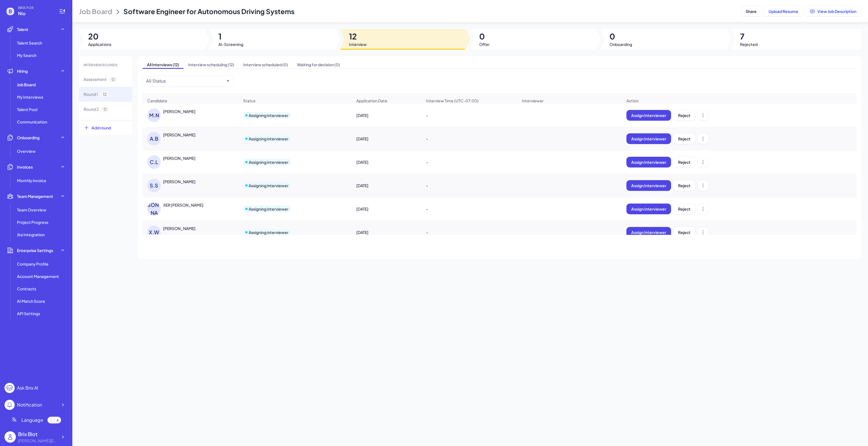  What do you see at coordinates (106, 65) in the screenshot?
I see `div: INTERVIEW ROUNDS` at bounding box center [106, 65].